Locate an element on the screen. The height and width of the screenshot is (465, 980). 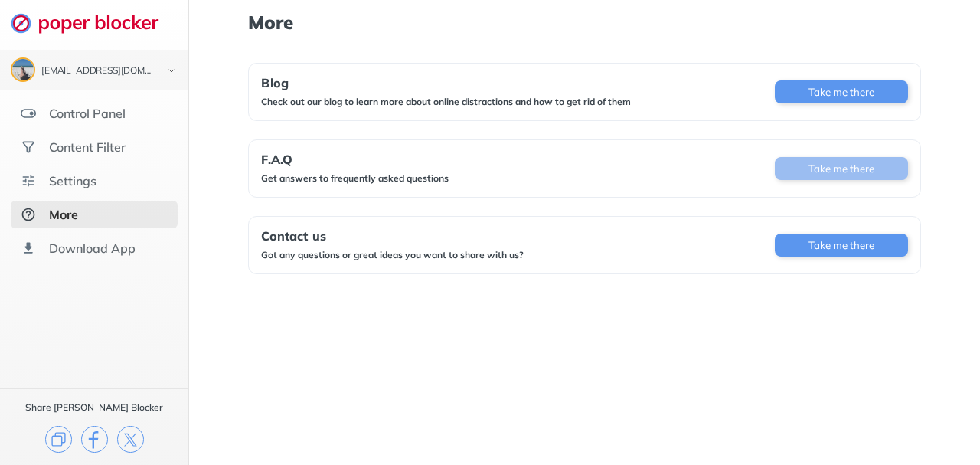
div: Check out our blog to learn more about online distractions and how to get rid of them is located at coordinates (446, 102).